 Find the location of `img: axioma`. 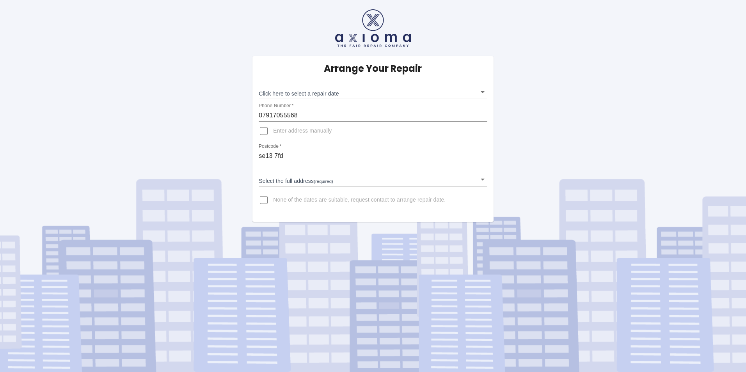

img: axioma is located at coordinates (373, 28).